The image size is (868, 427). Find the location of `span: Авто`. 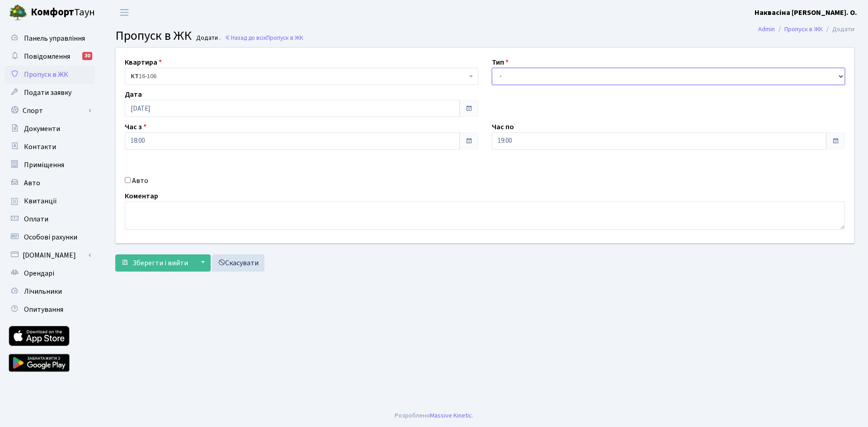

span: Авто is located at coordinates (32, 183).